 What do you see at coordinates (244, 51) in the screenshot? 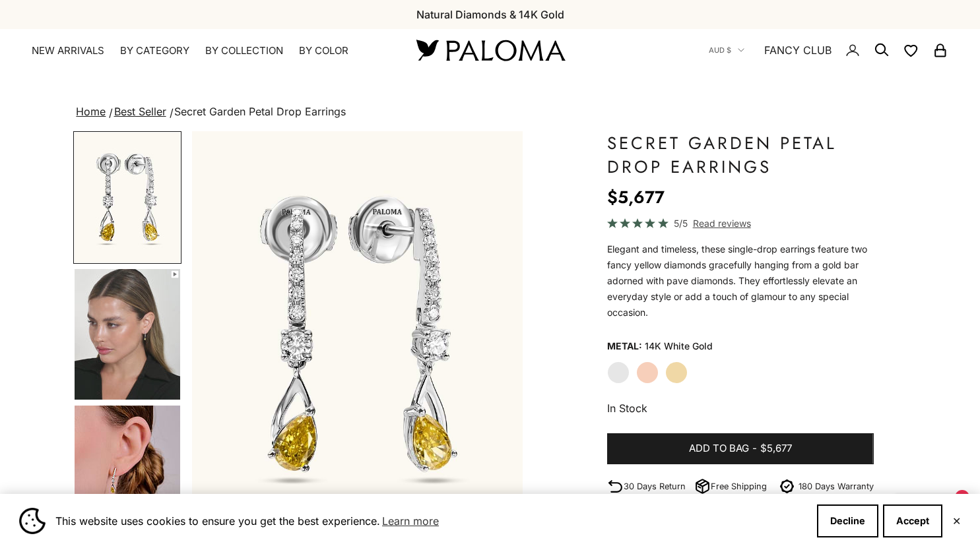
I see `summary: By Collection` at bounding box center [244, 51].